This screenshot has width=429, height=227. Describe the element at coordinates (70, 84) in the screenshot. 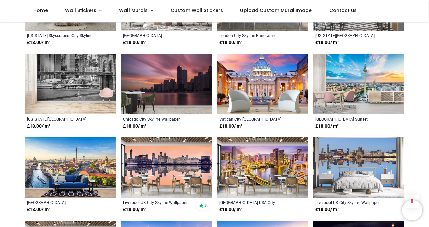

I see `img: New York City - Brooklyn Bridge & Manhattan Skyline Wall Mural by Melanie Viola` at that location.